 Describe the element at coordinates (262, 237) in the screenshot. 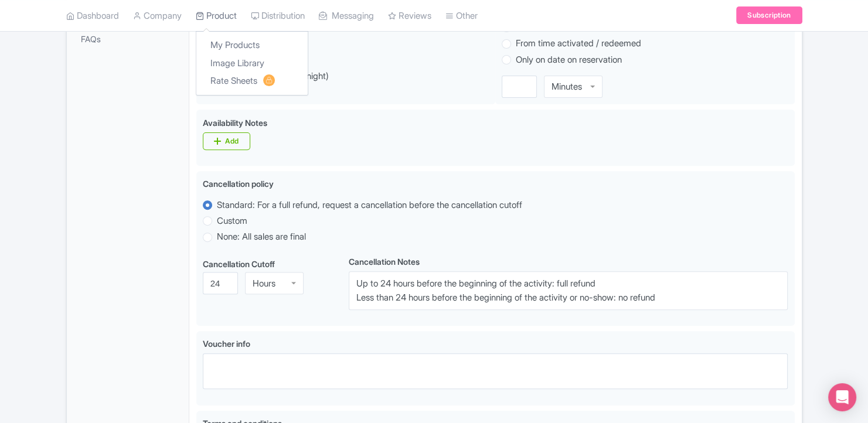

I see `label: None: All sales are final` at that location.